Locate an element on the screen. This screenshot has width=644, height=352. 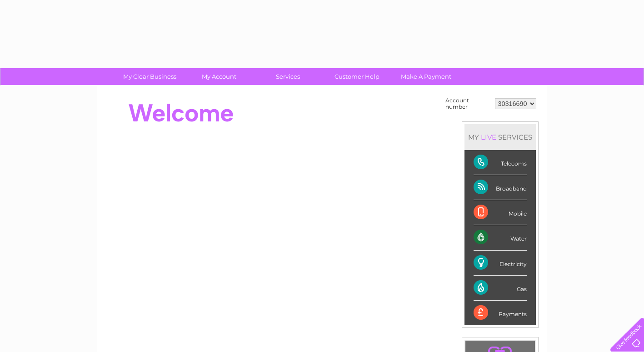
div: Electricity is located at coordinates (500, 263).